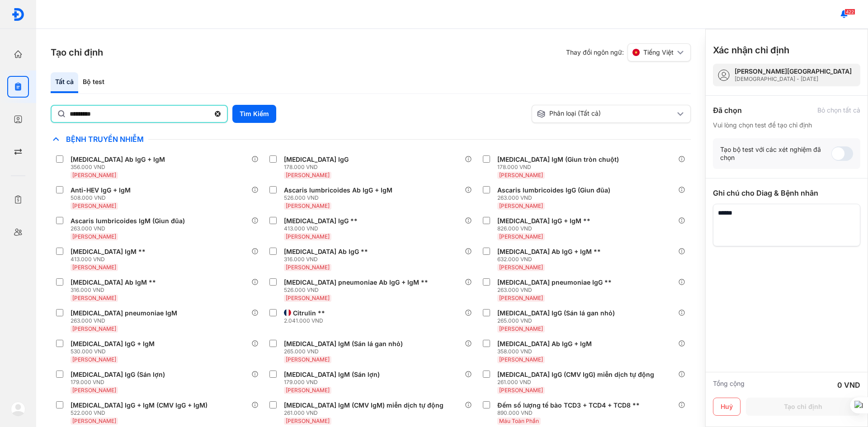 The image size is (868, 427). Describe the element at coordinates (658, 52) in the screenshot. I see `span: Tiếng Việt` at that location.